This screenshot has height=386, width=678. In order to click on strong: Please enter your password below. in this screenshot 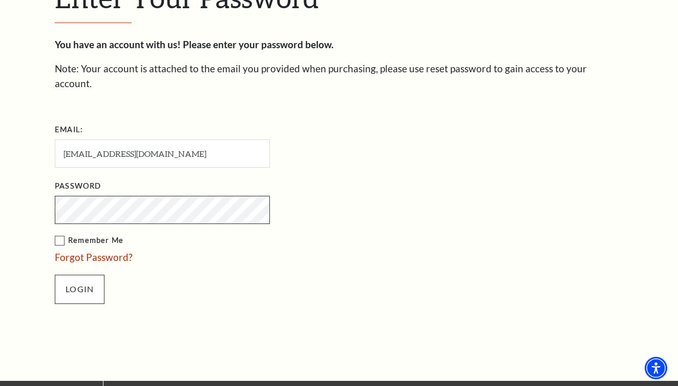, I will do `click(258, 44)`.